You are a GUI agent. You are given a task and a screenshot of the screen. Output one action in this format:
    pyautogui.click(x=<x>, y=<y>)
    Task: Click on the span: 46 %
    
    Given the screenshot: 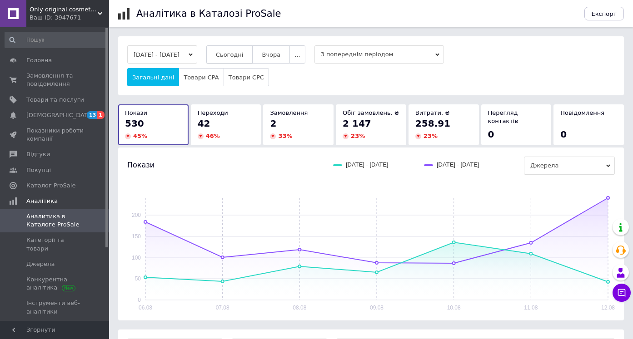 What is the action you would take?
    pyautogui.click(x=213, y=136)
    